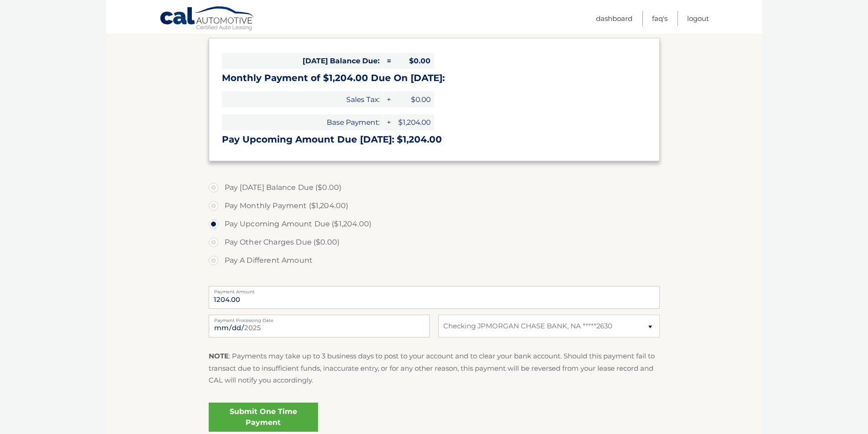  Describe the element at coordinates (219, 355) in the screenshot. I see `strong: NOTE` at that location.